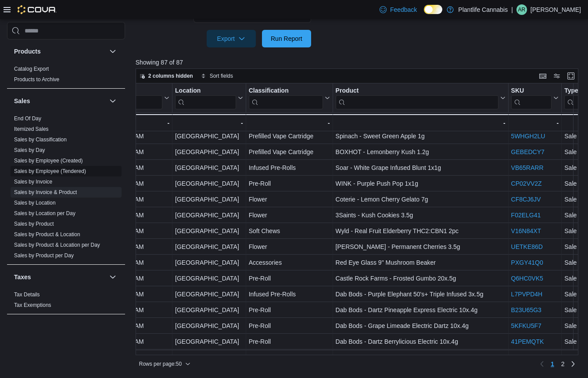 The height and width of the screenshot is (378, 588). What do you see at coordinates (221, 76) in the screenshot?
I see `span: Sort fields` at bounding box center [221, 76].